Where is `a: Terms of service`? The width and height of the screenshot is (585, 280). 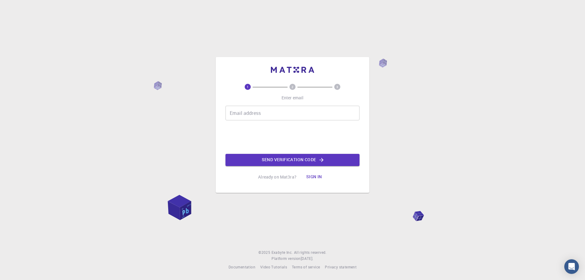 a: Terms of service is located at coordinates (306, 267).